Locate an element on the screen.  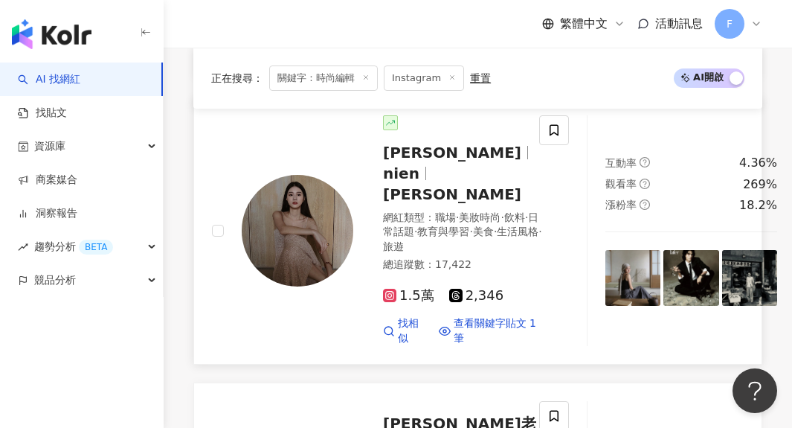
span: 旅遊 is located at coordinates (394, 246).